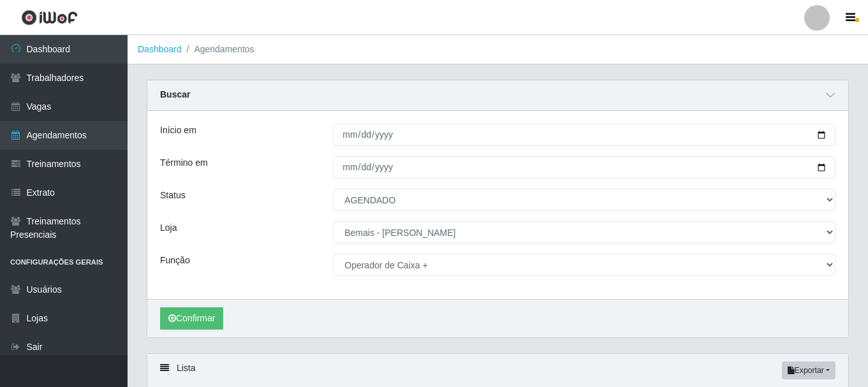  Describe the element at coordinates (191, 319) in the screenshot. I see `button: Confirmar` at that location.